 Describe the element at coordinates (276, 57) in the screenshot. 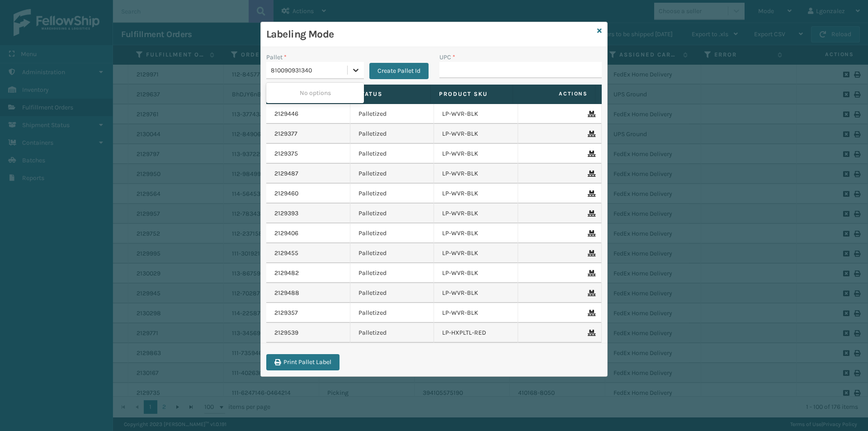

I see `label: Pallet` at that location.